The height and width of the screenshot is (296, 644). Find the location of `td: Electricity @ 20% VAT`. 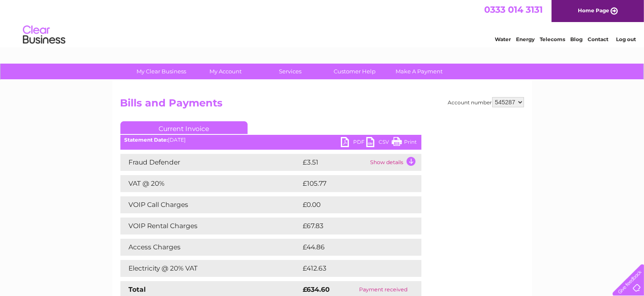

td: Electricity @ 20% VAT is located at coordinates (211, 269).